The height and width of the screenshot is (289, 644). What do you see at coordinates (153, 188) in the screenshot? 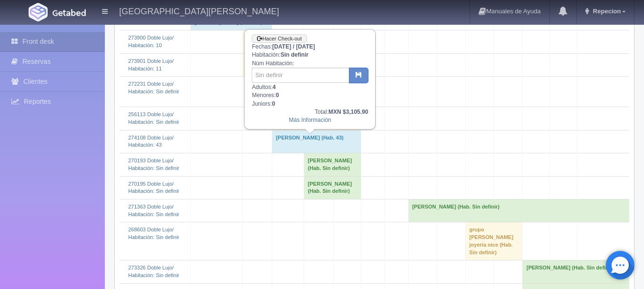
I see `a: 270195 Doble Lujo/Habitación: Sin definir` at bounding box center [153, 188].